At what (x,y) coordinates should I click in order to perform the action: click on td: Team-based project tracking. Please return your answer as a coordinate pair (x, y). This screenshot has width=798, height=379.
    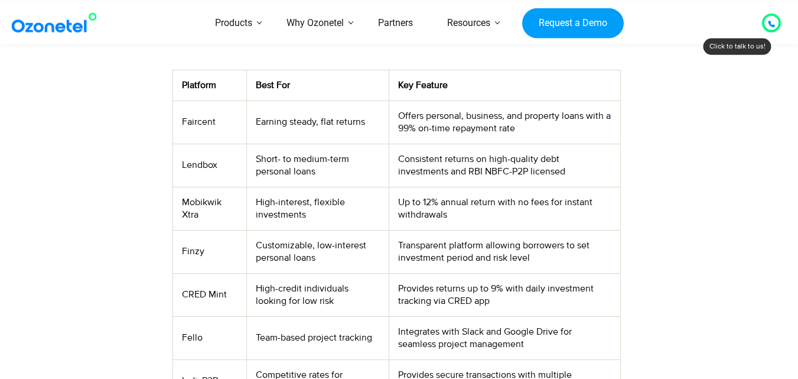
    Looking at the image, I should click on (318, 337).